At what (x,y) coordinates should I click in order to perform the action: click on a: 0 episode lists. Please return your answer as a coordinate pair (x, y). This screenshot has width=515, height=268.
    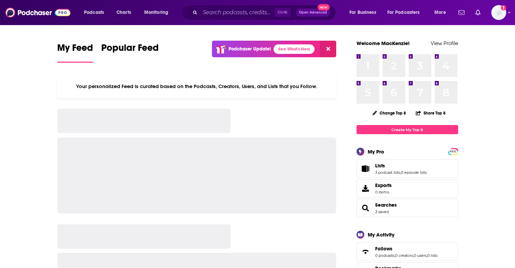
    Looking at the image, I should click on (414, 172).